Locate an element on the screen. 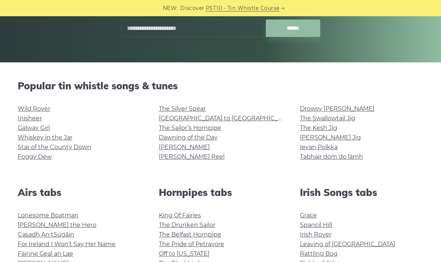 The width and height of the screenshot is (441, 262). a: Ievan Polkka is located at coordinates (319, 147).